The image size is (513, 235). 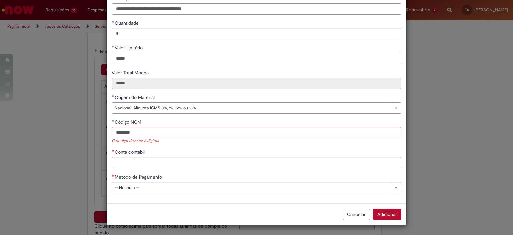 What do you see at coordinates (135, 97) in the screenshot?
I see `span: Origem do Material` at bounding box center [135, 97].